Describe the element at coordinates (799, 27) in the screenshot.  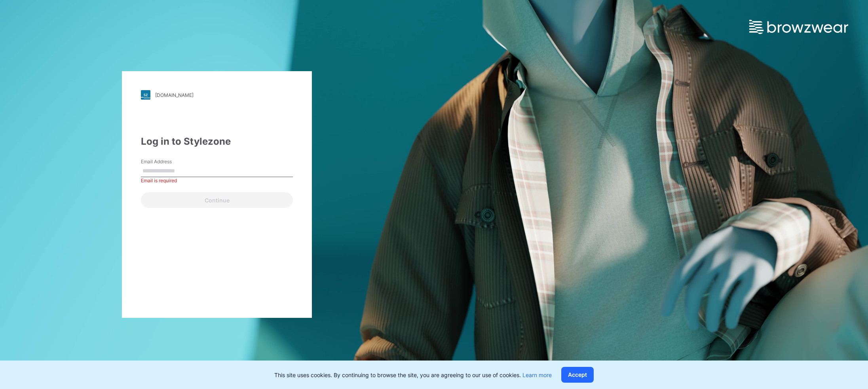
I see `img: browzwear-logo.e42bd6dac1945053ebaf764b6aa21510.svg` at that location.